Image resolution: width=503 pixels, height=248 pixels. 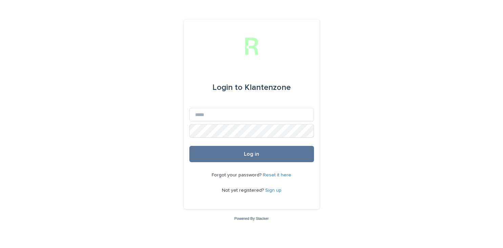 What do you see at coordinates (277, 175) in the screenshot?
I see `a: Reset it here` at bounding box center [277, 175].